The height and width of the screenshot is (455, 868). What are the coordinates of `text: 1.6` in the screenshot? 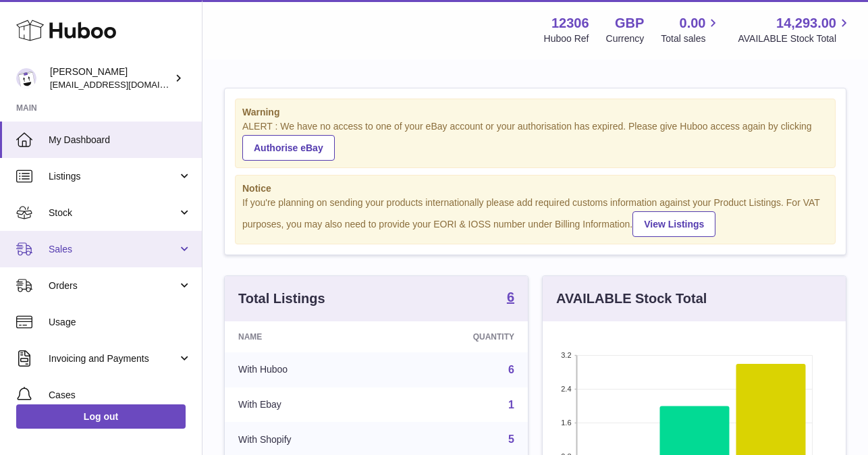 It's located at (565, 423).